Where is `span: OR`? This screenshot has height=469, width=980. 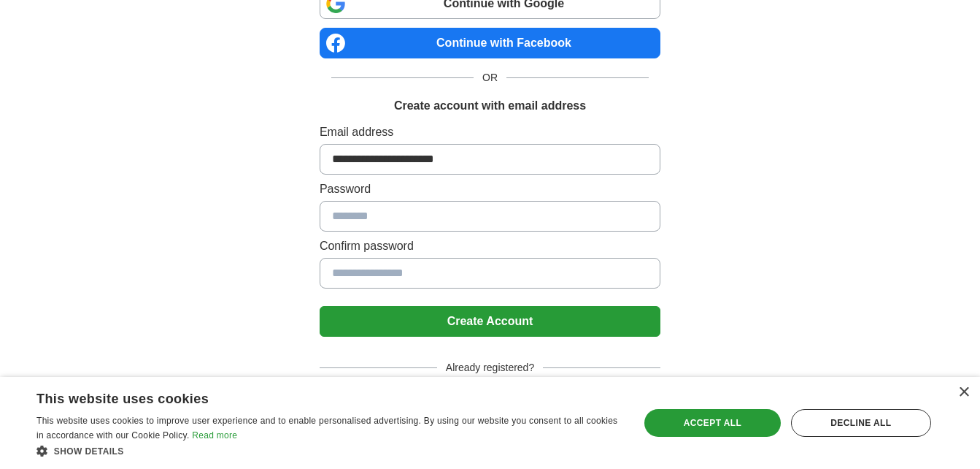
span: OR is located at coordinates (490, 77).